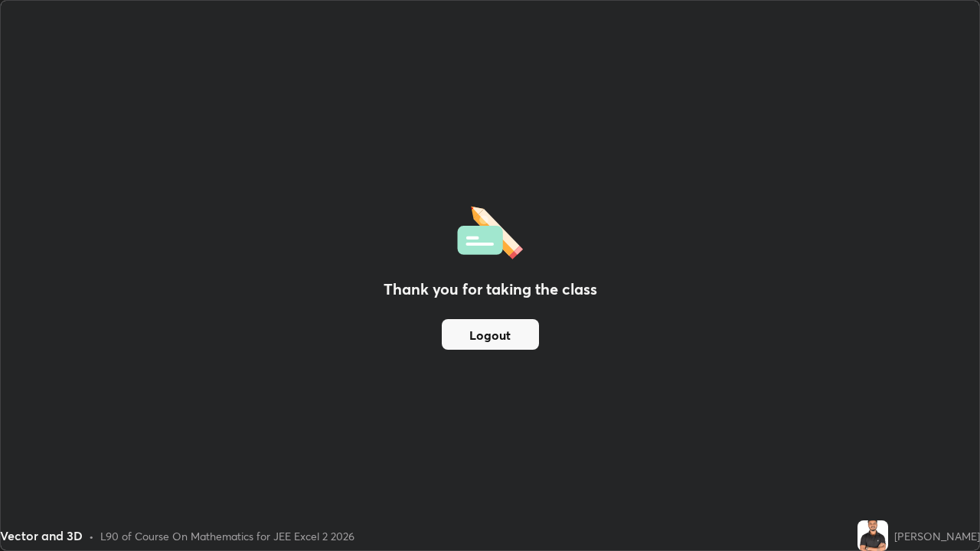  I want to click on img: offlineFeedback.1438e8b3.svg, so click(490, 231).